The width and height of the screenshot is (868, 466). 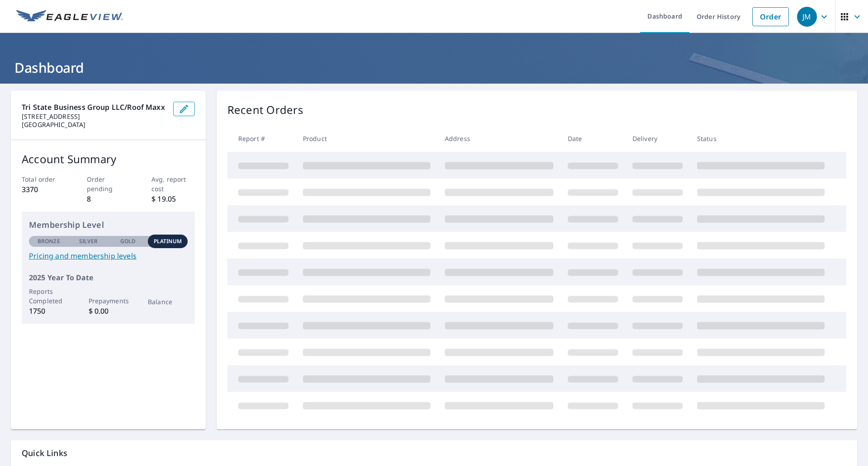 What do you see at coordinates (43, 179) in the screenshot?
I see `p: Total order` at bounding box center [43, 179].